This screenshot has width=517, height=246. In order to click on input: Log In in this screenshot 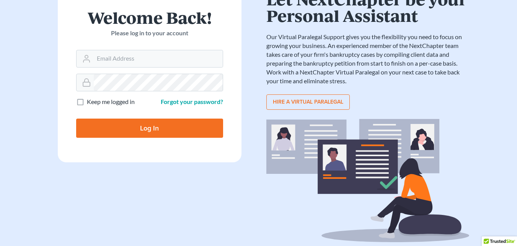, I will do `click(150, 128)`.